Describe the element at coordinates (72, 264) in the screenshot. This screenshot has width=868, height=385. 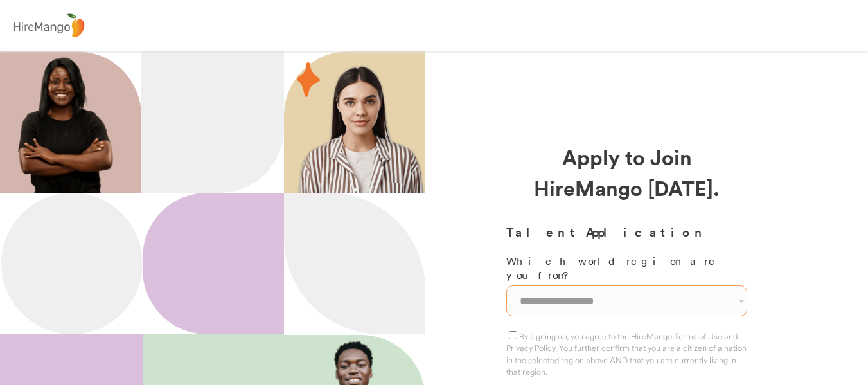
I see `img: Ellipse%2012` at that location.